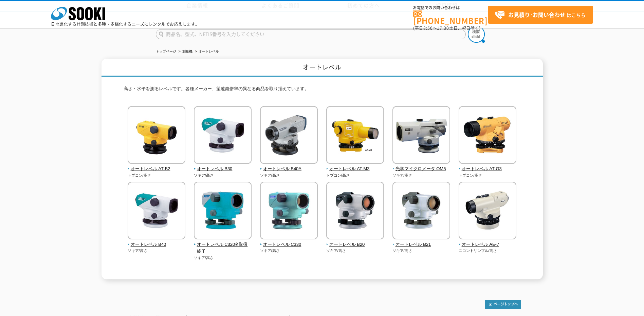 The width and height of the screenshot is (644, 316). I want to click on img: btn_search.png, so click(476, 34).